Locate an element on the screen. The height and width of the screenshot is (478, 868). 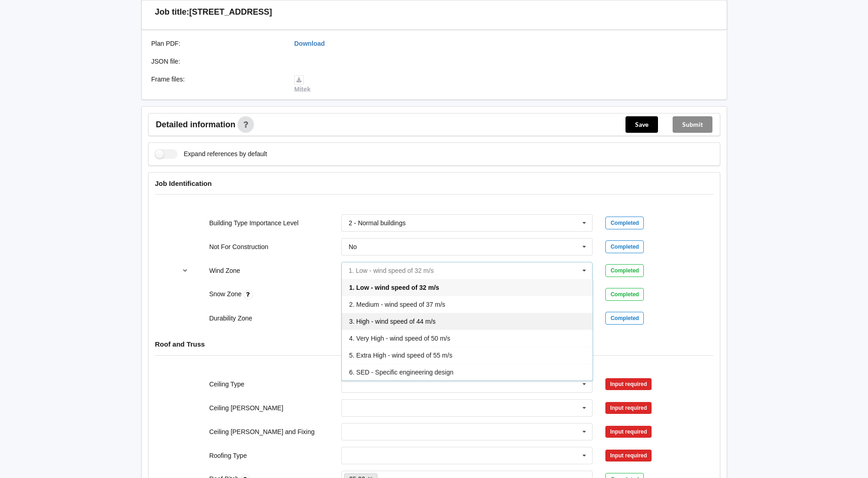
span: Detailed information is located at coordinates (196, 124).